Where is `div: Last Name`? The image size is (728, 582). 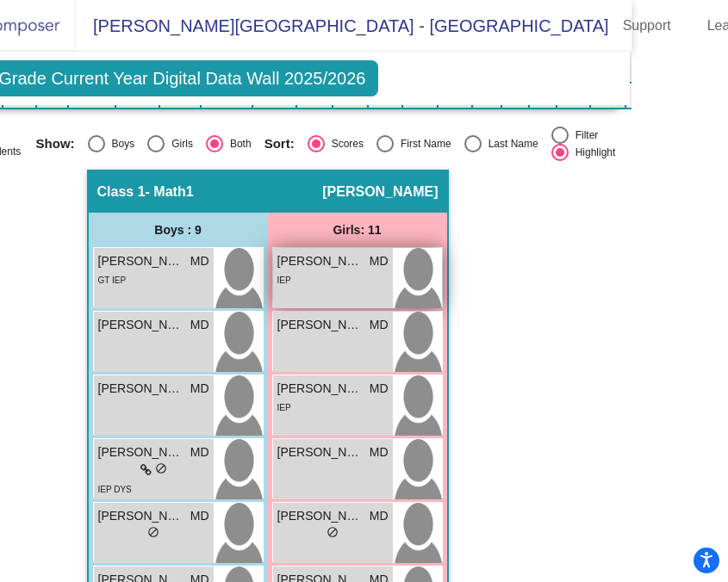
div: Last Name is located at coordinates (510, 144).